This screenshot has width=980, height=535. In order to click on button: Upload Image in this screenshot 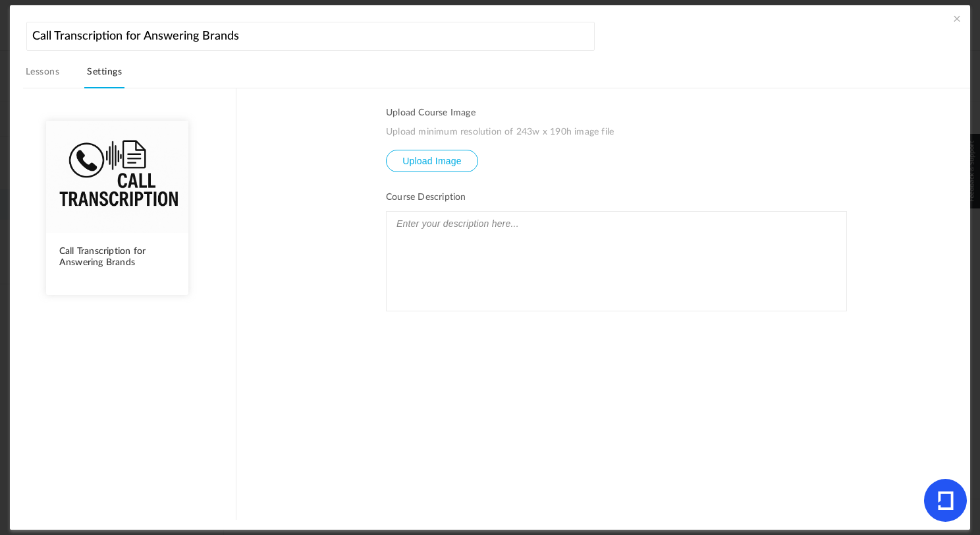, I will do `click(432, 161)`.